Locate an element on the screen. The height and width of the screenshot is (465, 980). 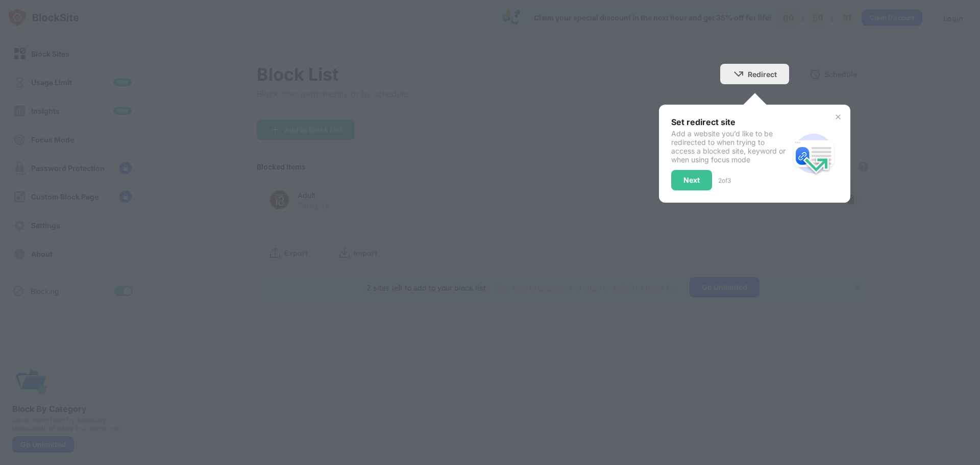
img: x-button.svg is located at coordinates (838, 117).